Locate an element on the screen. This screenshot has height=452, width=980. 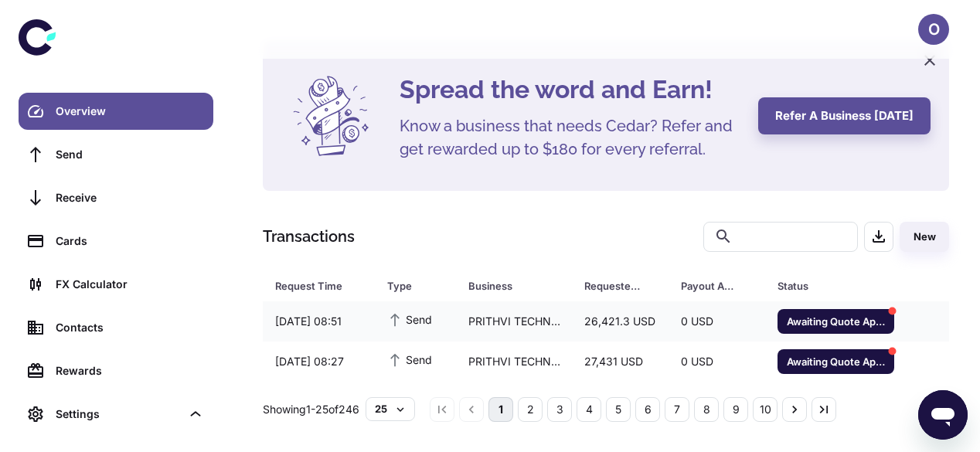
button: O is located at coordinates (934, 29).